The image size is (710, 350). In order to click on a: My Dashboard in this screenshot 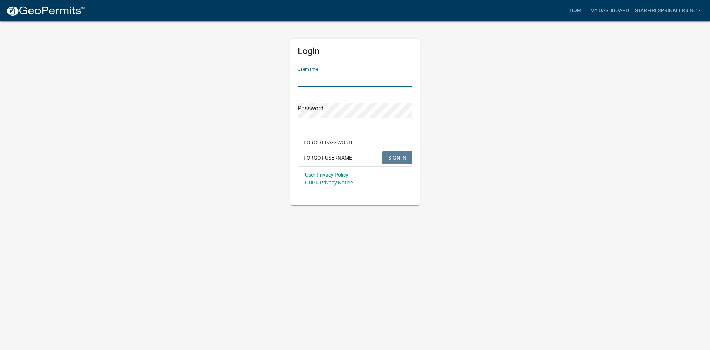, I will do `click(610, 11)`.